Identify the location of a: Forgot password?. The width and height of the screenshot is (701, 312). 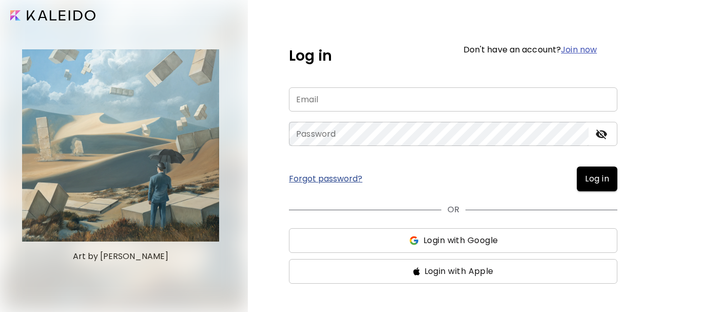
(325, 179).